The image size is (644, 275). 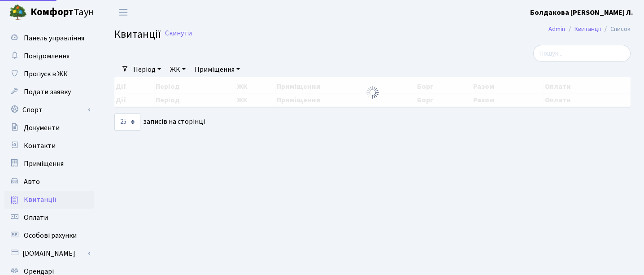 I want to click on input: Пошук..., so click(x=582, y=53).